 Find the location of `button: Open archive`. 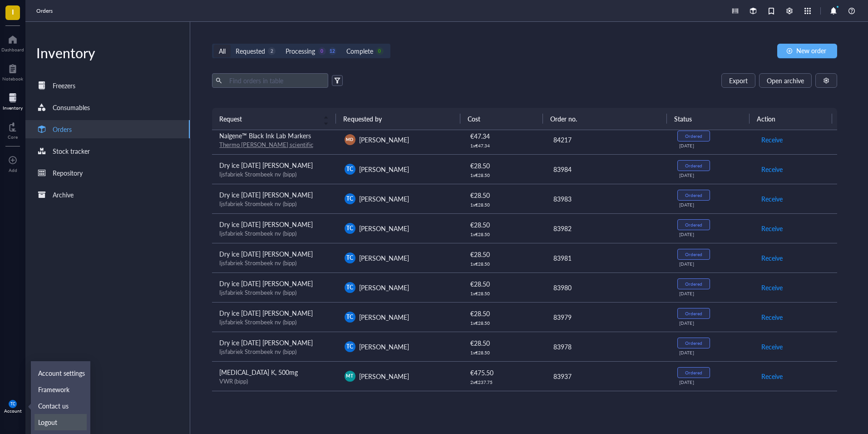

button: Open archive is located at coordinates (786, 81).